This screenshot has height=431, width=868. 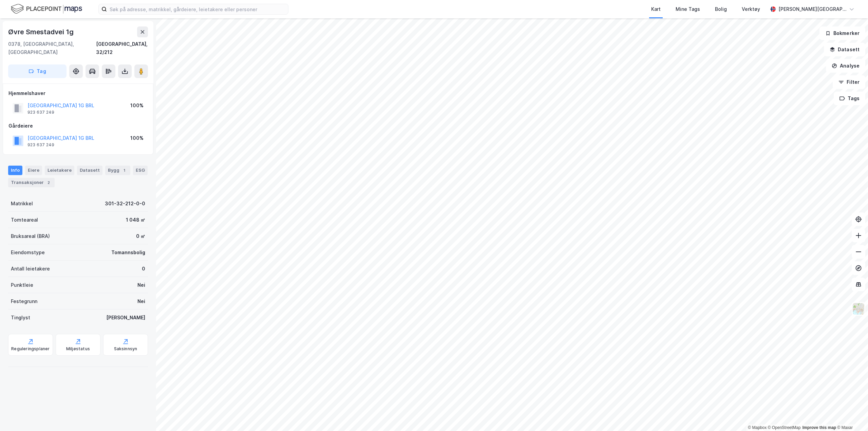 What do you see at coordinates (845, 50) in the screenshot?
I see `button: Datasett` at bounding box center [845, 50].